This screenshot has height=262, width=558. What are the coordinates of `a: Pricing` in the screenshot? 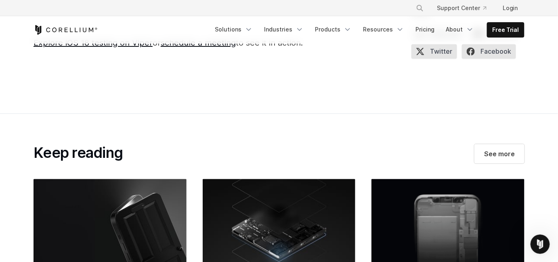 It's located at (425, 29).